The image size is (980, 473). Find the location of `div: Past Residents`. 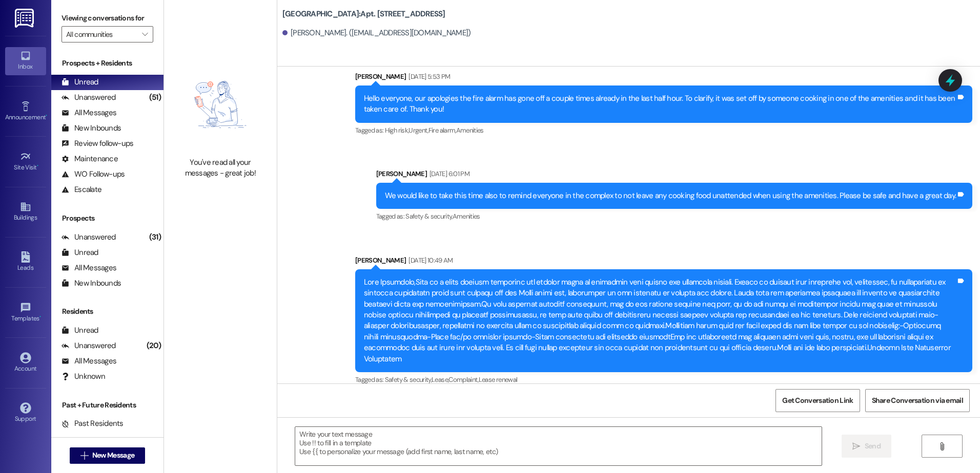

div: Past Residents is located at coordinates (92, 424).